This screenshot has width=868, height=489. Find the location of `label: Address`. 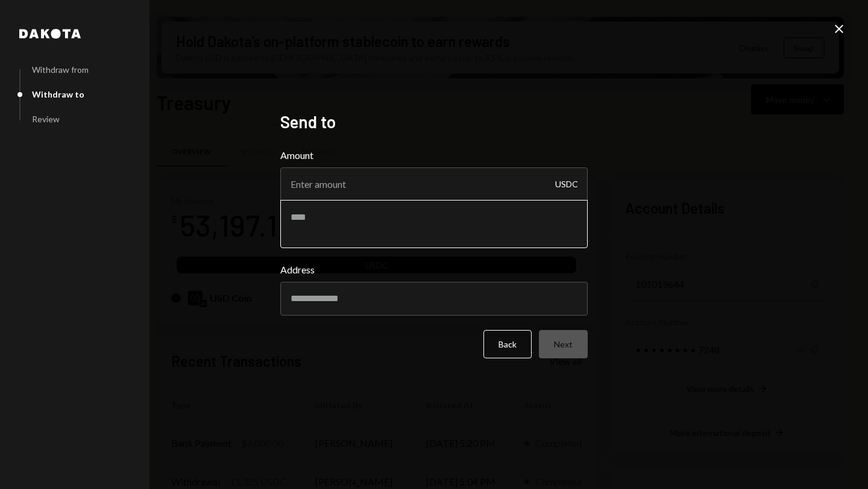

label: Address is located at coordinates (434, 270).